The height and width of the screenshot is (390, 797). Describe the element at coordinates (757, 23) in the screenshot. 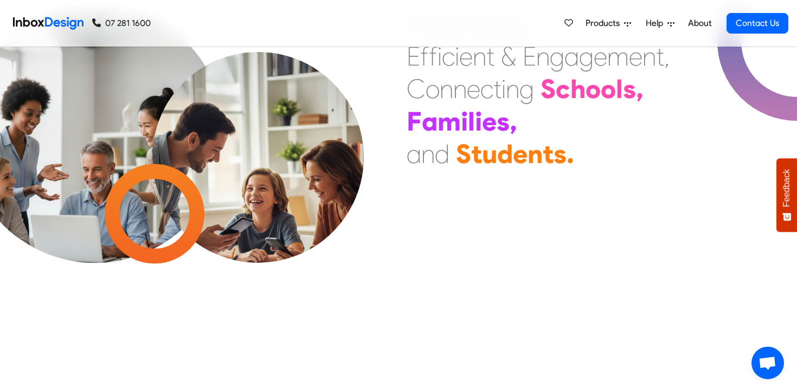

I see `a: Contact Us` at that location.